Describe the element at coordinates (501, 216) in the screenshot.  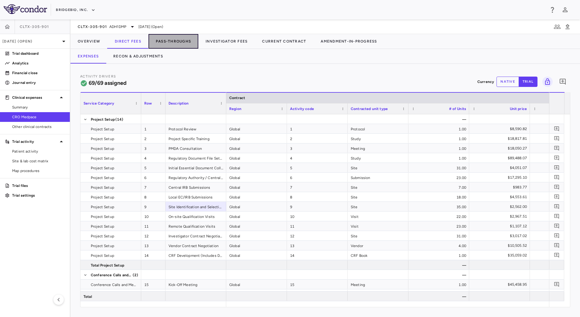
I see `div: $2,967.51` at that location.